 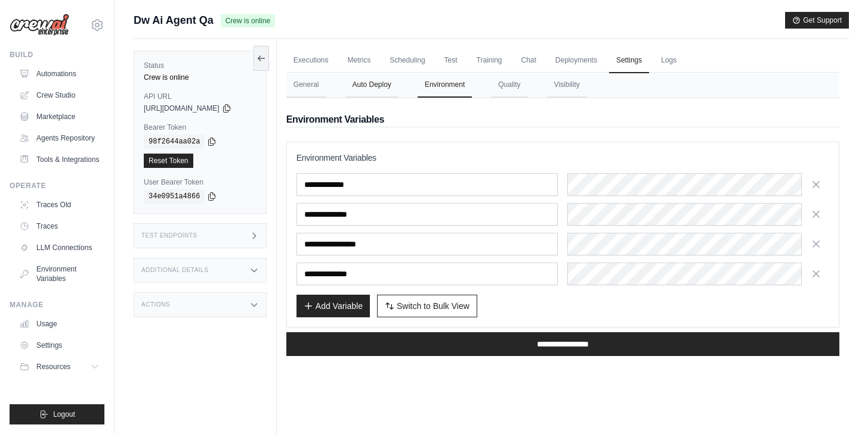 What do you see at coordinates (669, 60) in the screenshot?
I see `a: Logs` at bounding box center [669, 60].